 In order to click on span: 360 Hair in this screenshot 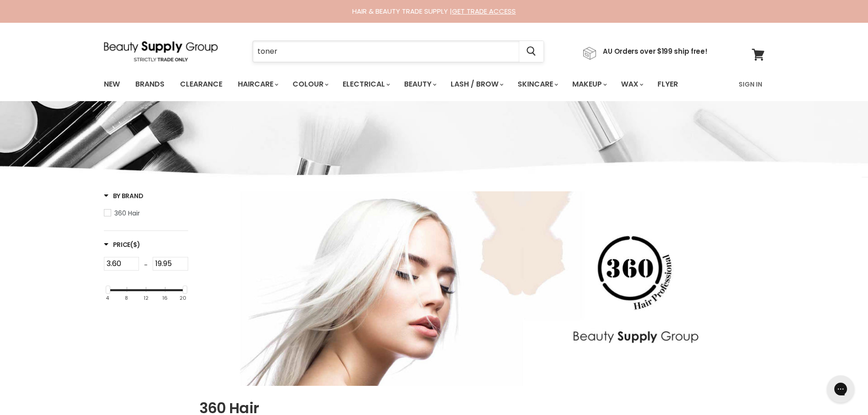, I will do `click(127, 213)`.